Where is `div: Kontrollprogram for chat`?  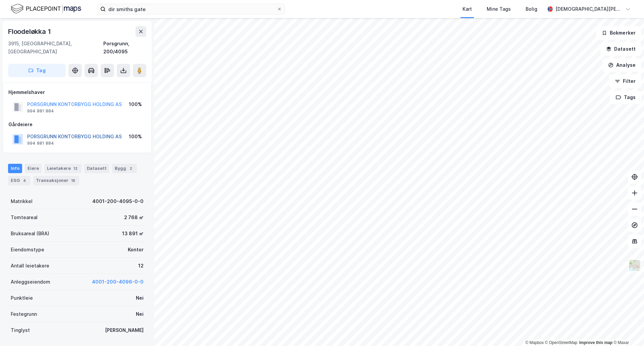 div: Kontrollprogram for chat is located at coordinates (627, 330).